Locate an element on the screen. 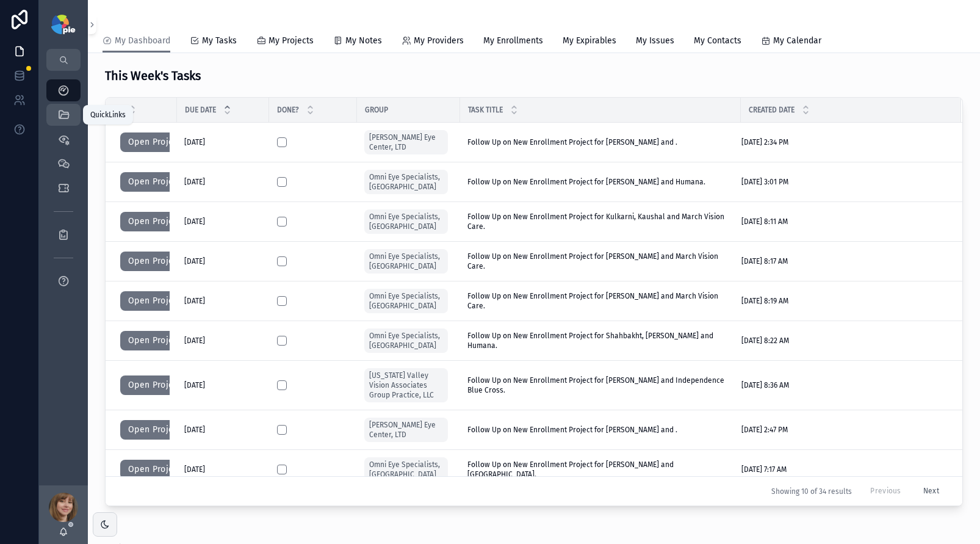  span: Created Date is located at coordinates (771, 110).